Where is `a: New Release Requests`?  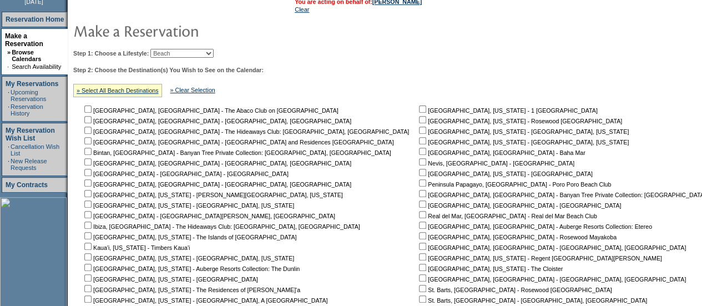
a: New Release Requests is located at coordinates (28, 164).